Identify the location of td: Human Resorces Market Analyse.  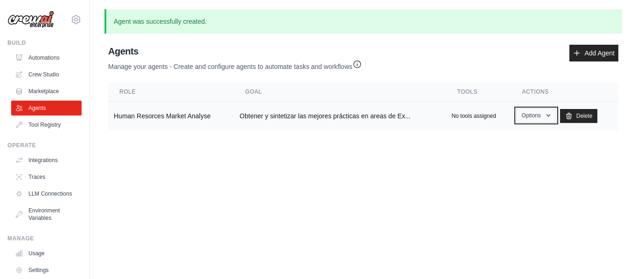
(171, 116).